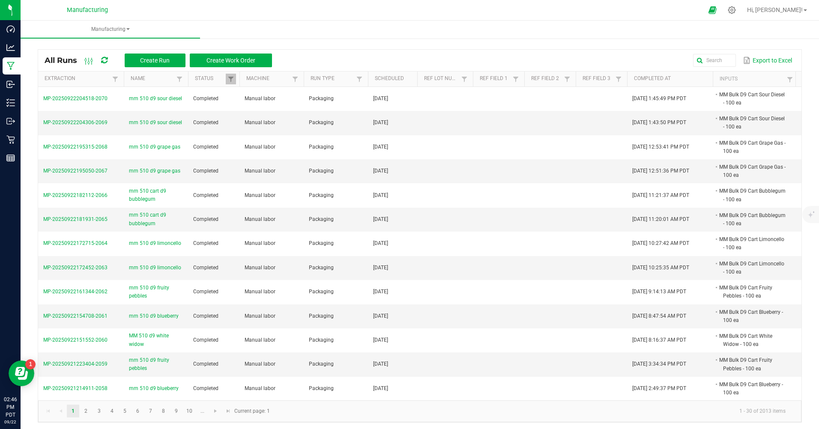 This screenshot has width=819, height=429. I want to click on span: MP-20250922195315-2068, so click(75, 147).